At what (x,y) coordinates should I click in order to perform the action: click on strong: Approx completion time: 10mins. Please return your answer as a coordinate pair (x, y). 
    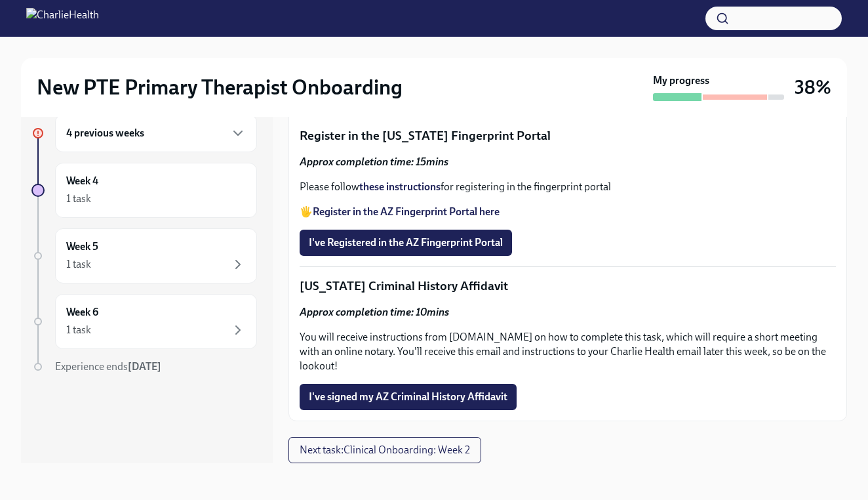
    Looking at the image, I should click on (374, 312).